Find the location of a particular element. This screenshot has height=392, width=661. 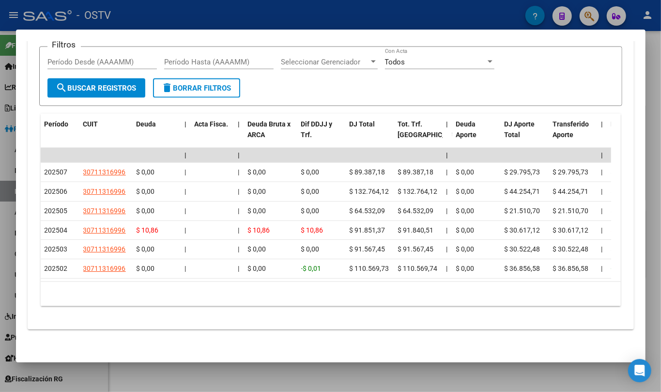

span: $ 64.532,09 is located at coordinates (368, 211).